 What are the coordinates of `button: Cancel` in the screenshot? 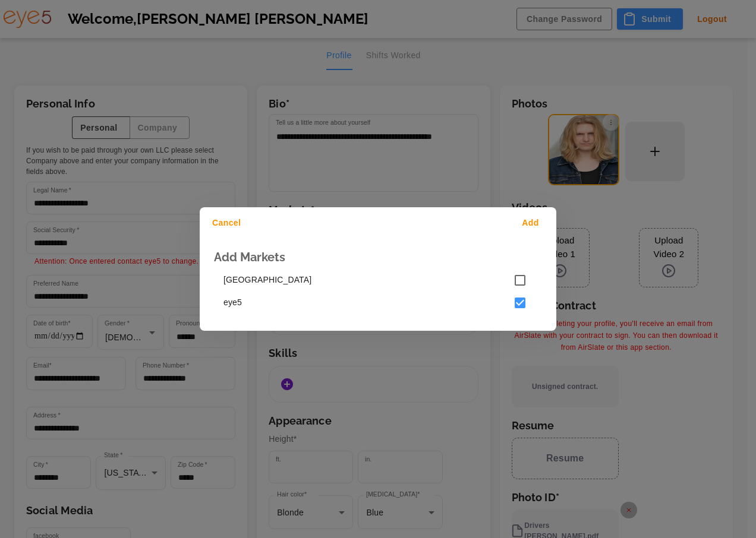 It's located at (228, 223).